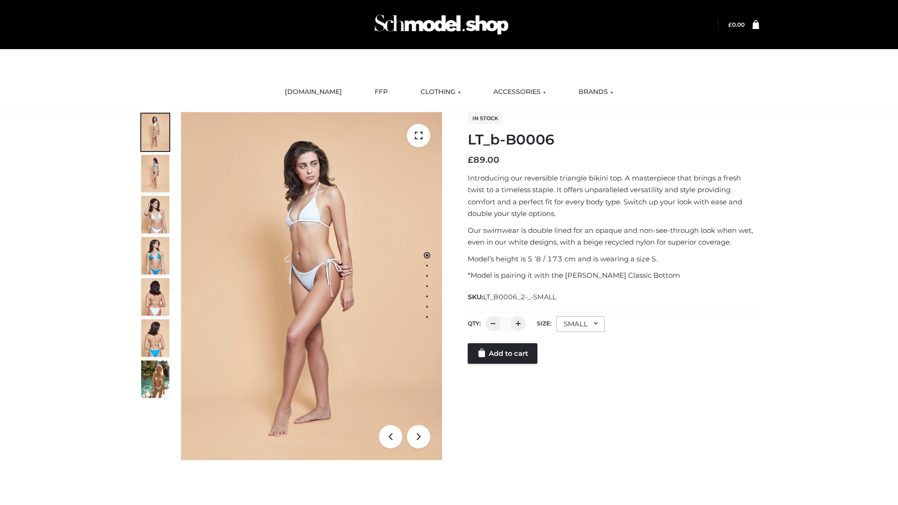 This screenshot has height=505, width=898. What do you see at coordinates (155, 297) in the screenshot?
I see `img: ArielClassicBikiniTop_CloudNine_AzureSky_OW114ECO_7-scaled.jpg` at bounding box center [155, 297].